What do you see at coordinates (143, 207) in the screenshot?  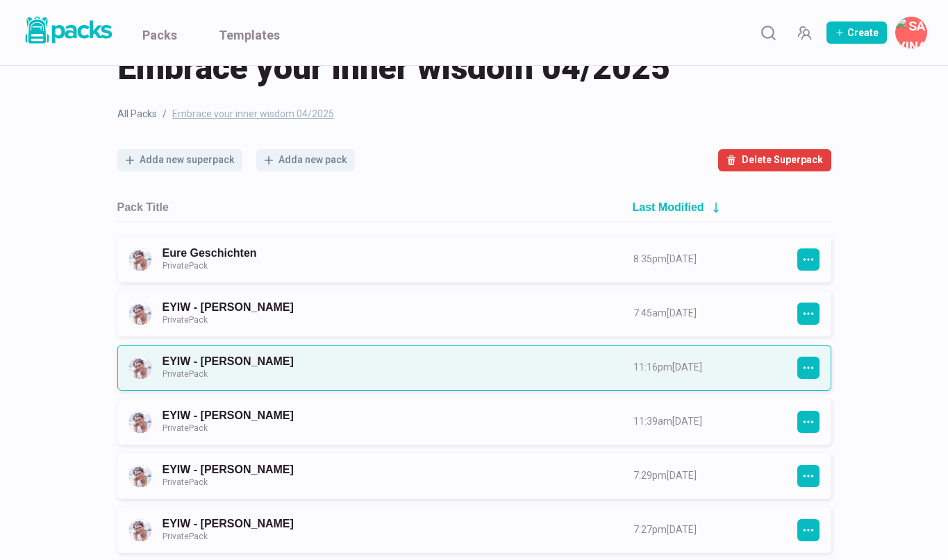 I see `h2: Pack Title` at bounding box center [143, 207].